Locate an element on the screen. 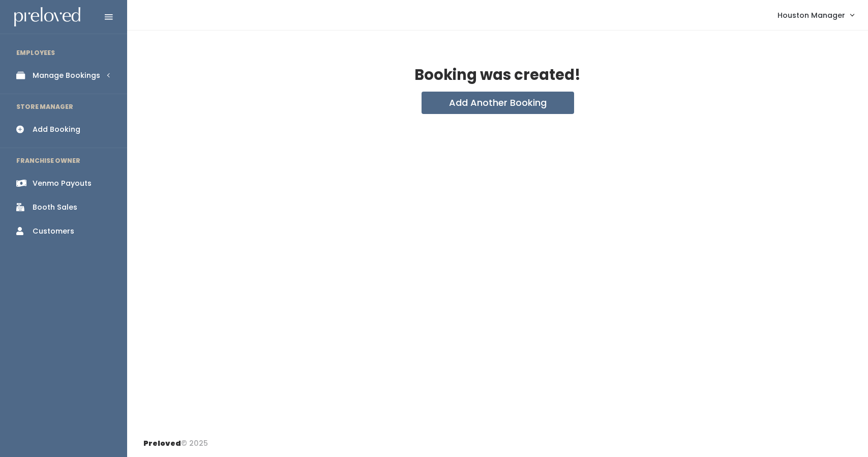  div: Manage Bookings is located at coordinates (66, 75).